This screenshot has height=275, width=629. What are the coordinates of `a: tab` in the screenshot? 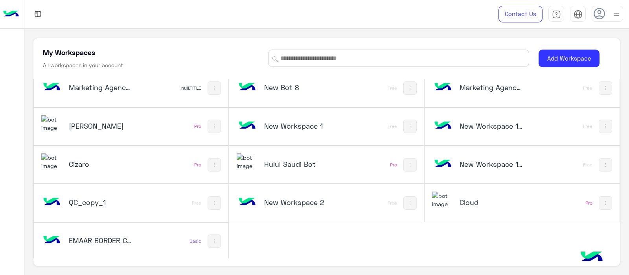 It's located at (557, 14).